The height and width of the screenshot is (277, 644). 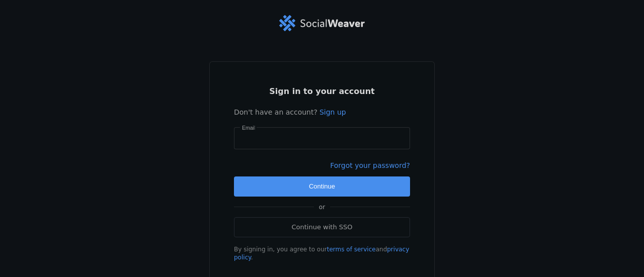 I want to click on button: Continue, so click(x=322, y=187).